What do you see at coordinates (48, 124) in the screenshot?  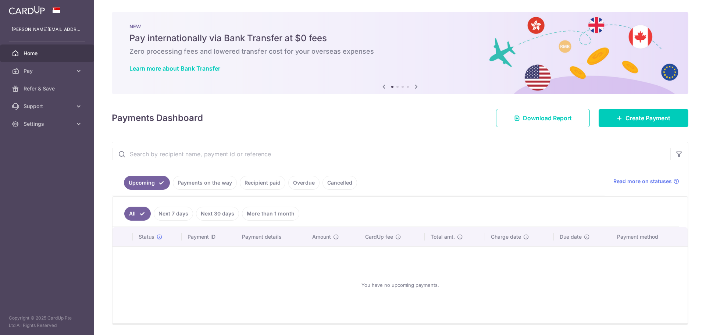 I see `span: Settings` at bounding box center [48, 124].